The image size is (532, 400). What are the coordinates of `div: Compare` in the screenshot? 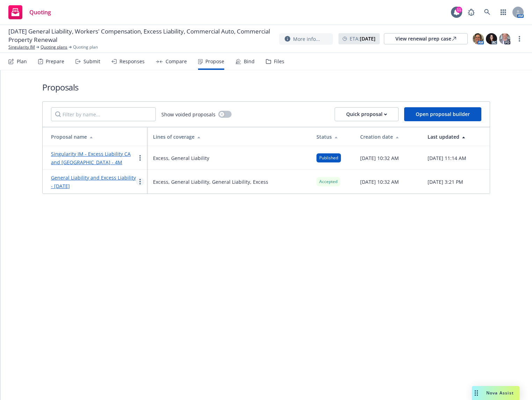 It's located at (176, 62).